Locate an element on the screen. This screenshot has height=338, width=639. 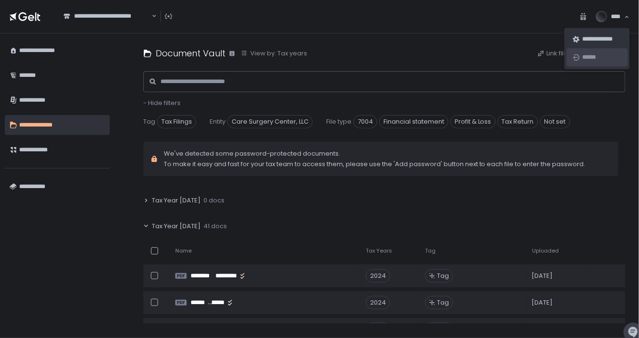
input: Search for option is located at coordinates (107, 25).